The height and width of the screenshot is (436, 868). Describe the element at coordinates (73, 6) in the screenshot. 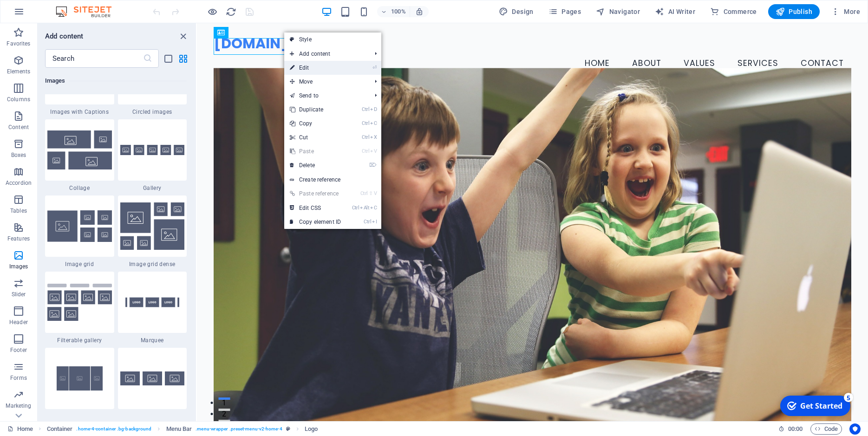

I see `div: 5` at that location.